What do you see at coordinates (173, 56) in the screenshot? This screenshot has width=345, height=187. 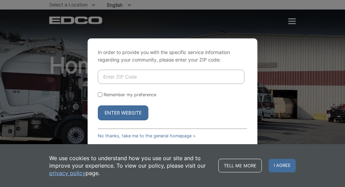 I see `p: In order to provide you with the specific service information regarding your community, please en...` at bounding box center [173, 56].